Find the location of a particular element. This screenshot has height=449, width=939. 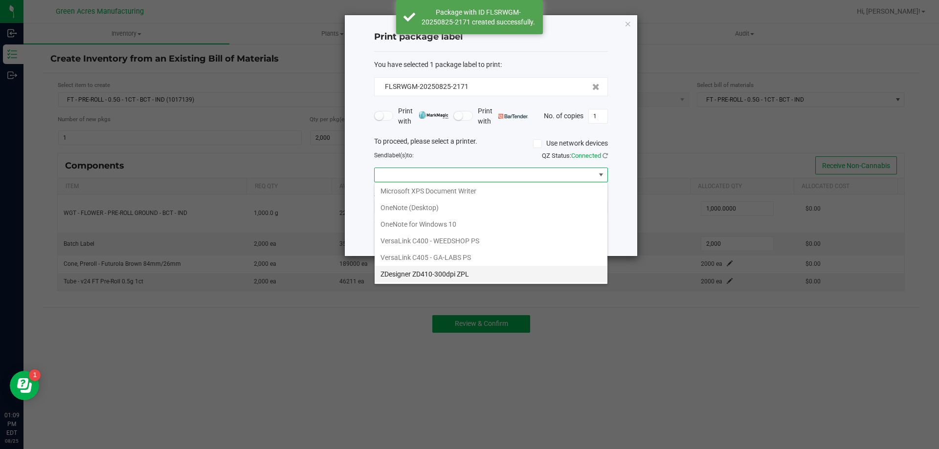

span: Connected is located at coordinates (586, 155).